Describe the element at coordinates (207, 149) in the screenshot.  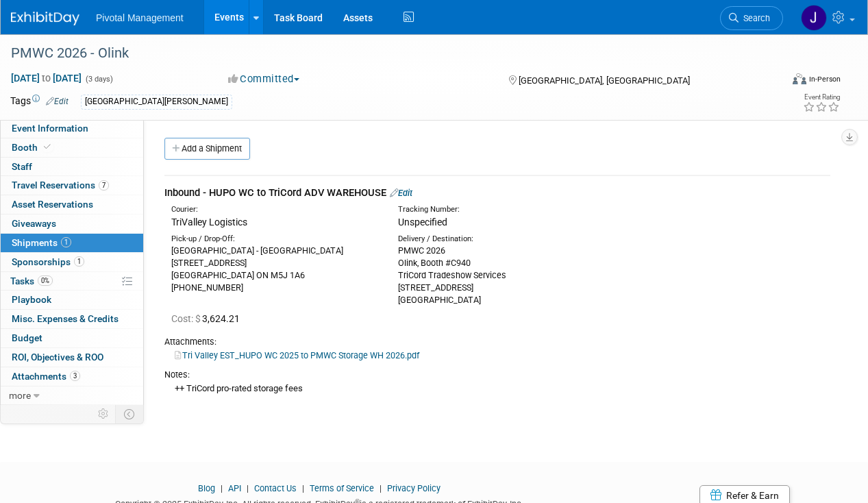
I see `a: Add a Shipment` at that location.